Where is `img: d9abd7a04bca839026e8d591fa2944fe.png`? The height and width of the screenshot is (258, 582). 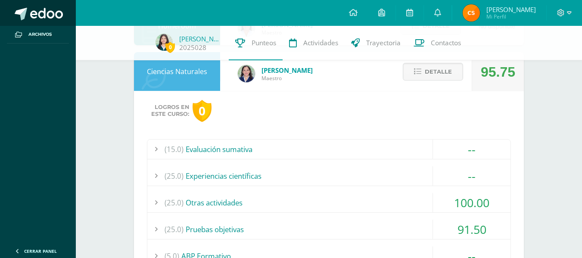
img: d9abd7a04bca839026e8d591fa2944fe.png is located at coordinates (164, 42).